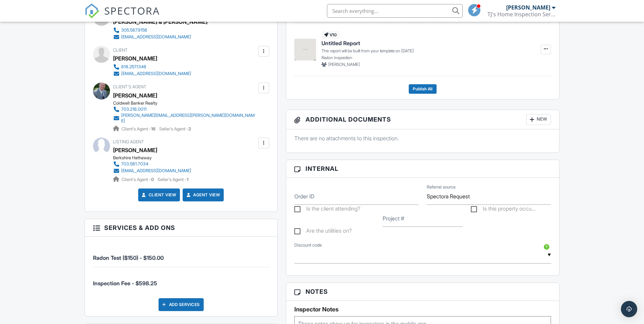 Image resolution: width=644 pixels, height=324 pixels. Describe the element at coordinates (308, 246) in the screenshot. I see `label: Discount code` at that location.